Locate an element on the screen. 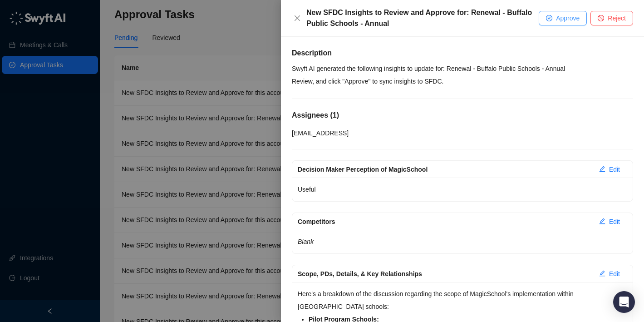 This screenshot has height=322, width=644. span: Reject is located at coordinates (617, 18).